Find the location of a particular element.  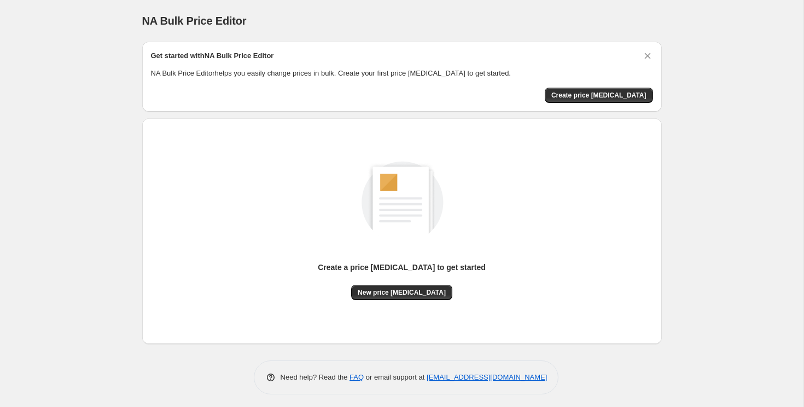

span: Need help? Read the is located at coordinates (315, 376).